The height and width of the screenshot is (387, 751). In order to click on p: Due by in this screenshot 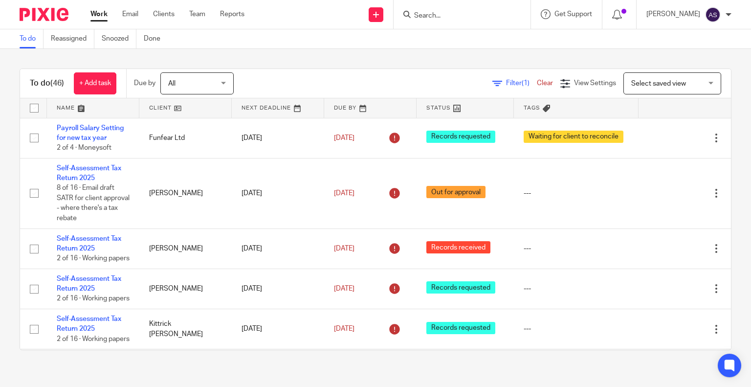, I will do `click(145, 83)`.